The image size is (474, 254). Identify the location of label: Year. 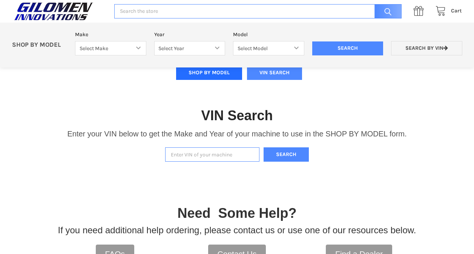
(190, 34).